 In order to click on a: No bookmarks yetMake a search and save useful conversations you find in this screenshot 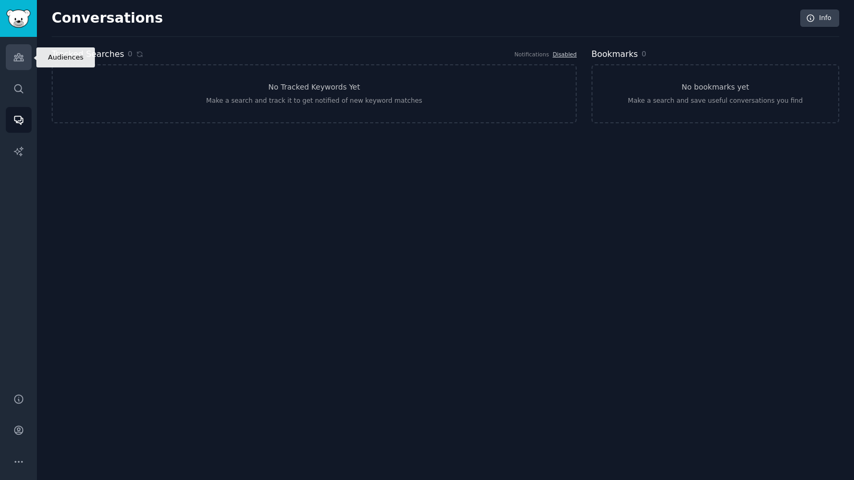, I will do `click(715, 94)`.